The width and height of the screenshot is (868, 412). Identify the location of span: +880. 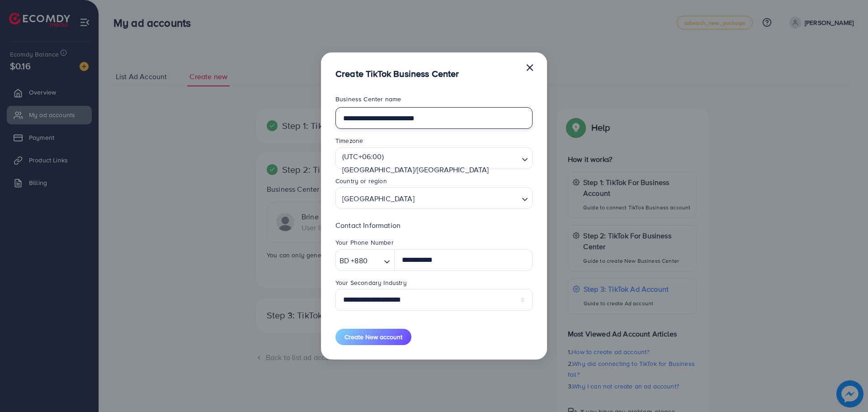
(359, 260).